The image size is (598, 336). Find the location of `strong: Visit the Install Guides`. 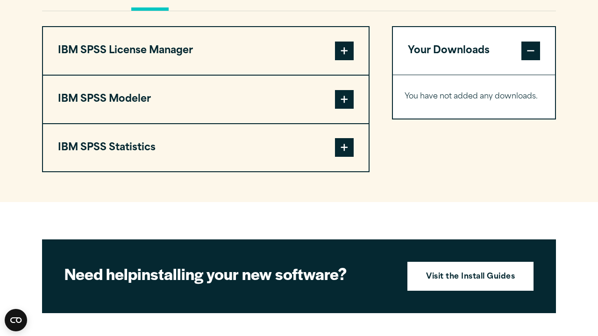

strong: Visit the Install Guides is located at coordinates (470, 277).